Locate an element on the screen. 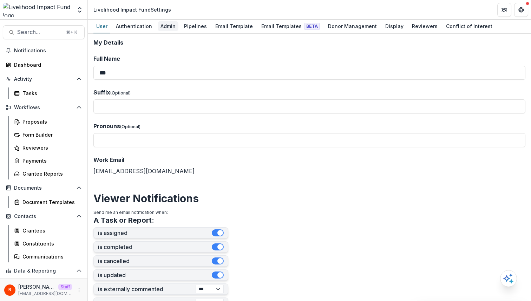 The image size is (531, 301). span: Activity is located at coordinates (44, 79).